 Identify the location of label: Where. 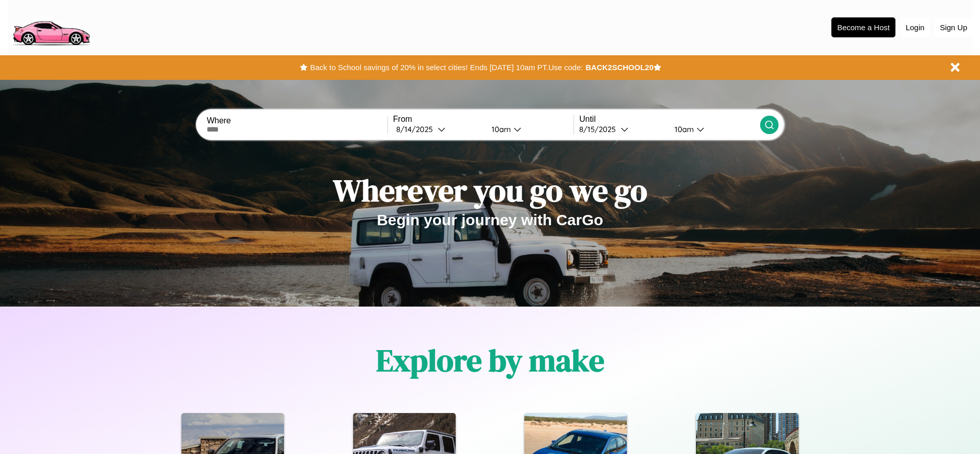
(297, 121).